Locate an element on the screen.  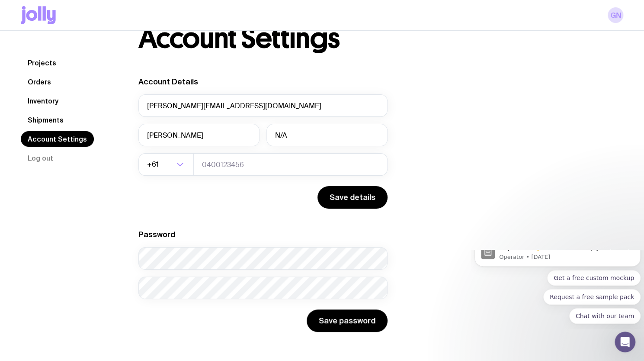
input: First Name is located at coordinates (199, 135).